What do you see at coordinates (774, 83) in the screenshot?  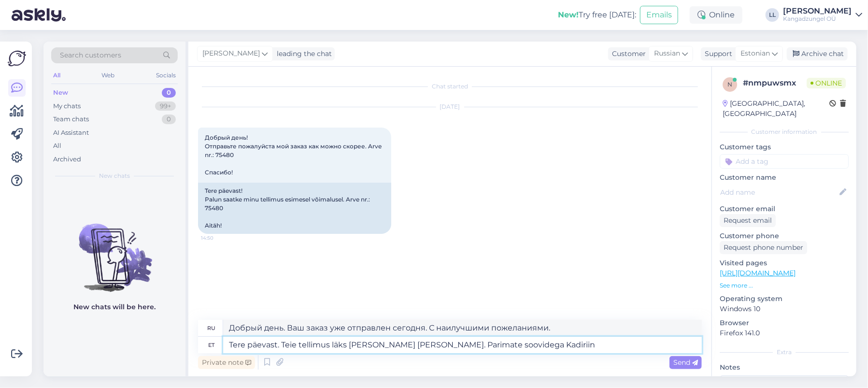 I see `div: # nmpuwsmx` at bounding box center [774, 83].